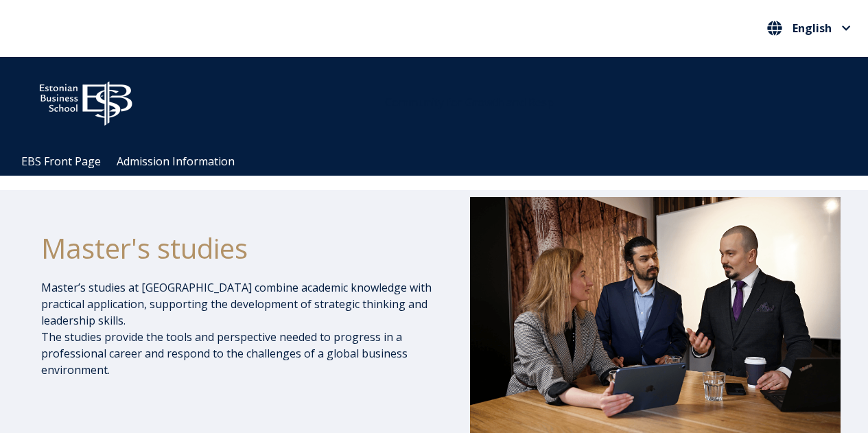 The image size is (868, 433). I want to click on a: Admission Information, so click(175, 162).